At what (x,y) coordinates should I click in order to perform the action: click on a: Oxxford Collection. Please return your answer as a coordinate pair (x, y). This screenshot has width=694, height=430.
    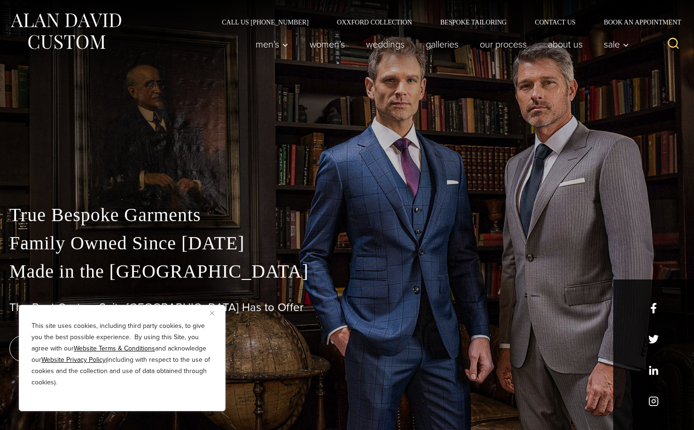
    Looking at the image, I should click on (375, 22).